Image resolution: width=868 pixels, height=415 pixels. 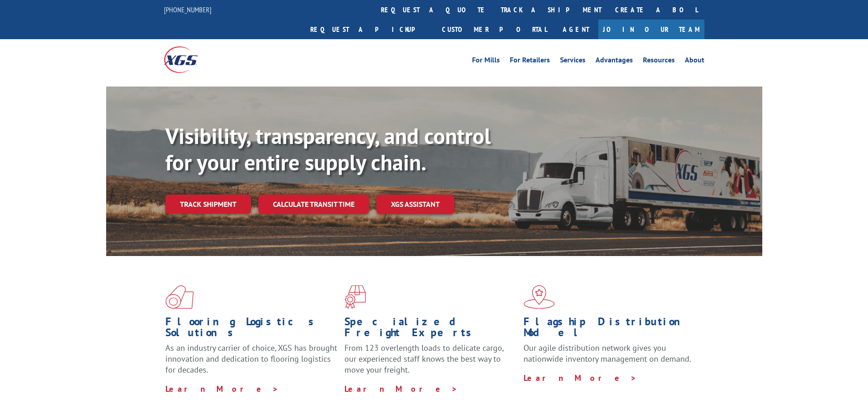 What do you see at coordinates (530, 61) in the screenshot?
I see `a: For Retailers` at bounding box center [530, 61].